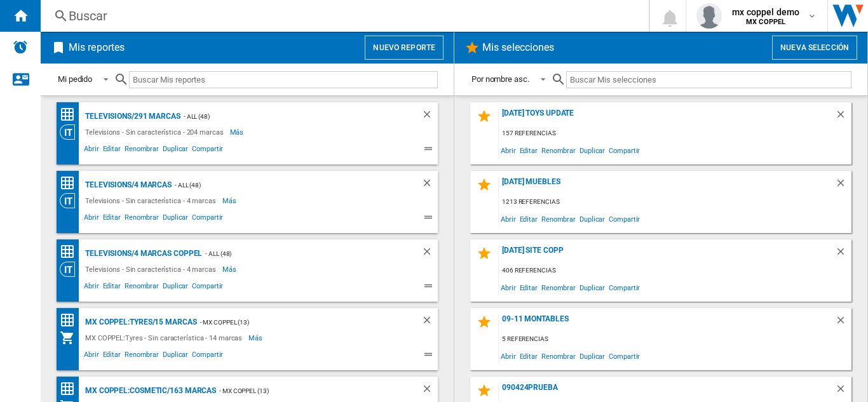 This screenshot has height=402, width=868. Describe the element at coordinates (126, 185) in the screenshot. I see `div: Televisions/4 marcas` at that location.